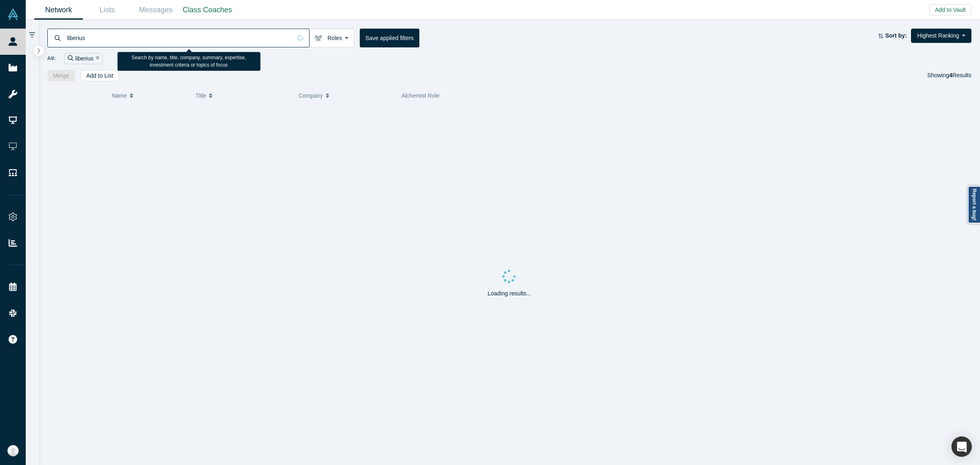  I want to click on button: Company, so click(345, 96).